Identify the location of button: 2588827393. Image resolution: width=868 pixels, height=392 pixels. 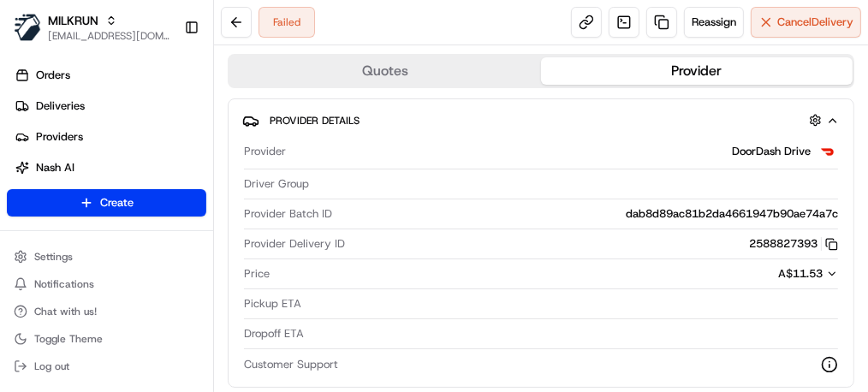
(794, 244).